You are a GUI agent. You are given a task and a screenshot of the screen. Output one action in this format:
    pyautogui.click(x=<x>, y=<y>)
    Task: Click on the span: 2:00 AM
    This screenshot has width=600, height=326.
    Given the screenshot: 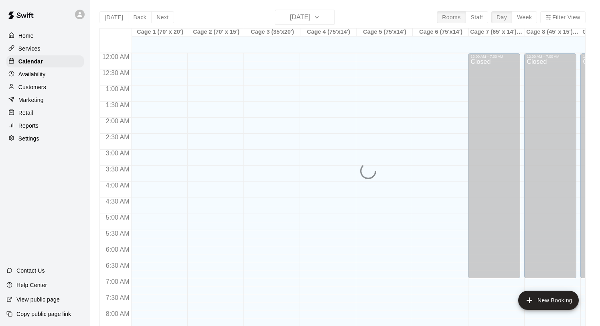 What is the action you would take?
    pyautogui.click(x=118, y=121)
    